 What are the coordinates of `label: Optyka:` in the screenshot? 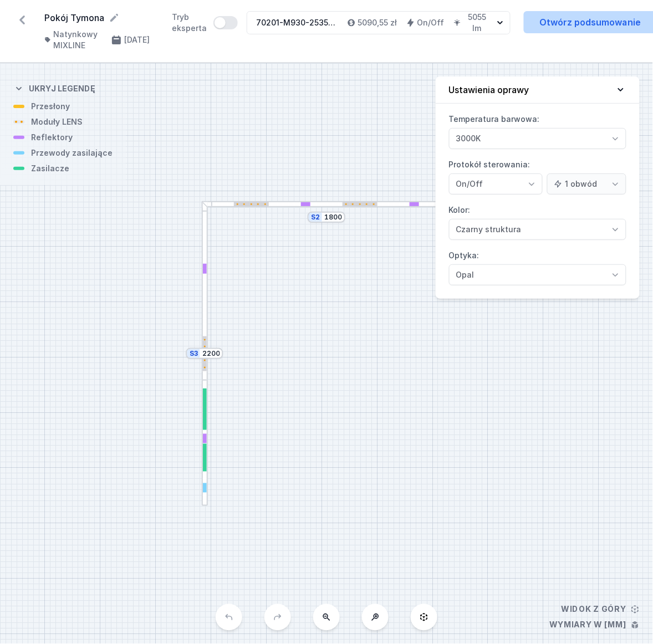 It's located at (537, 266).